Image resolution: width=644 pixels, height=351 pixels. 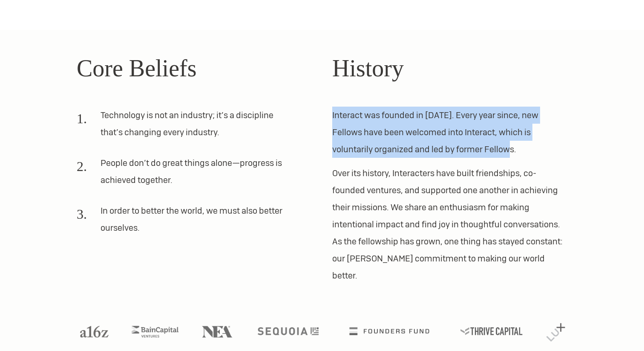 I want to click on img: A16Z logo, so click(x=94, y=331).